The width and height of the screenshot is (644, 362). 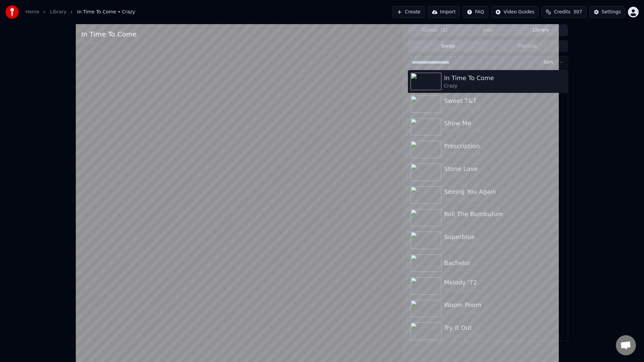 I want to click on div: Prescription, so click(x=505, y=146).